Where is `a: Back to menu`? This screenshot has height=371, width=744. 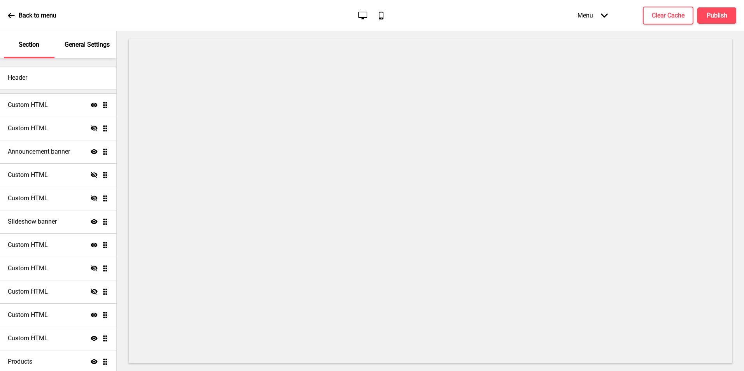
a: Back to menu is located at coordinates (32, 16).